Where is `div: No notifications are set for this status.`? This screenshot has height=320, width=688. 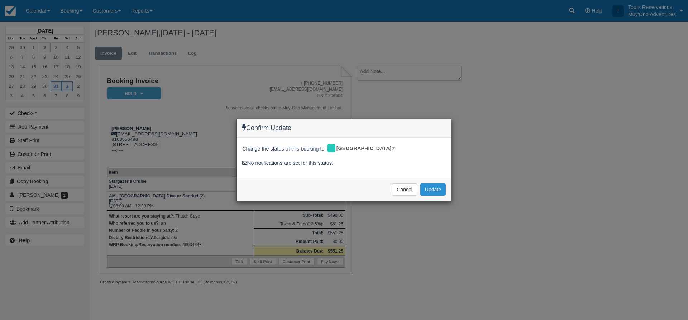
div: No notifications are set for this status. is located at coordinates (344, 163).